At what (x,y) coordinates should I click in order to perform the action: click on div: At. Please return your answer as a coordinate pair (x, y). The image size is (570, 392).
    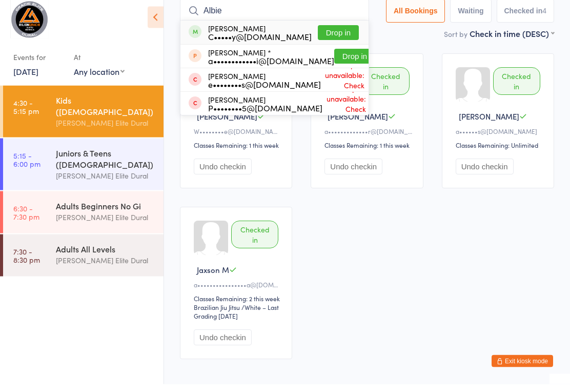
    Looking at the image, I should click on (99, 64).